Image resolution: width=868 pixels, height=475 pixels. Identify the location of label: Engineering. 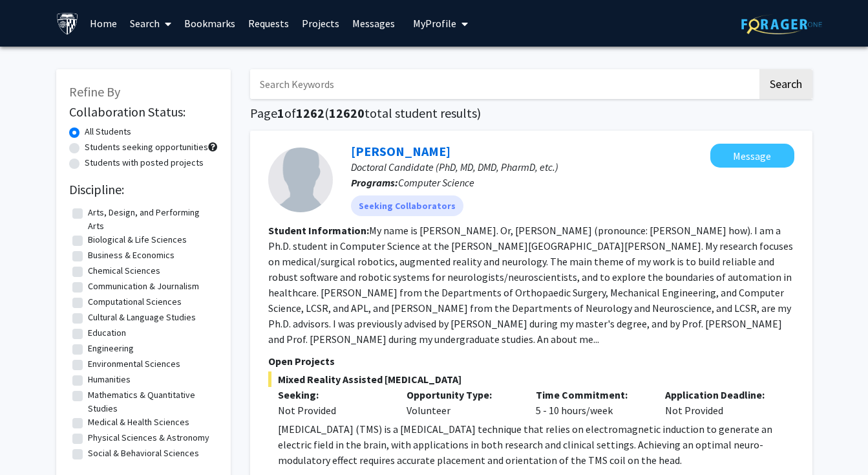
(110, 348).